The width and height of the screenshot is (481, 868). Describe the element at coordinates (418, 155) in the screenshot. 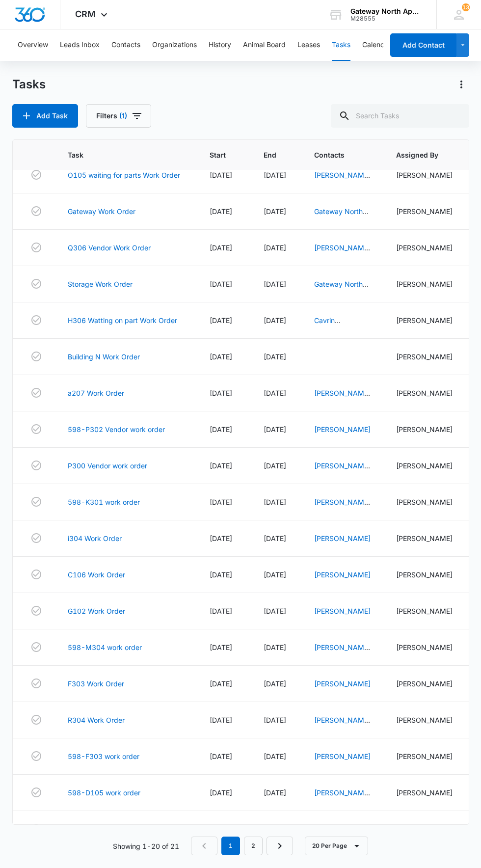

I see `span: Assigned By` at that location.